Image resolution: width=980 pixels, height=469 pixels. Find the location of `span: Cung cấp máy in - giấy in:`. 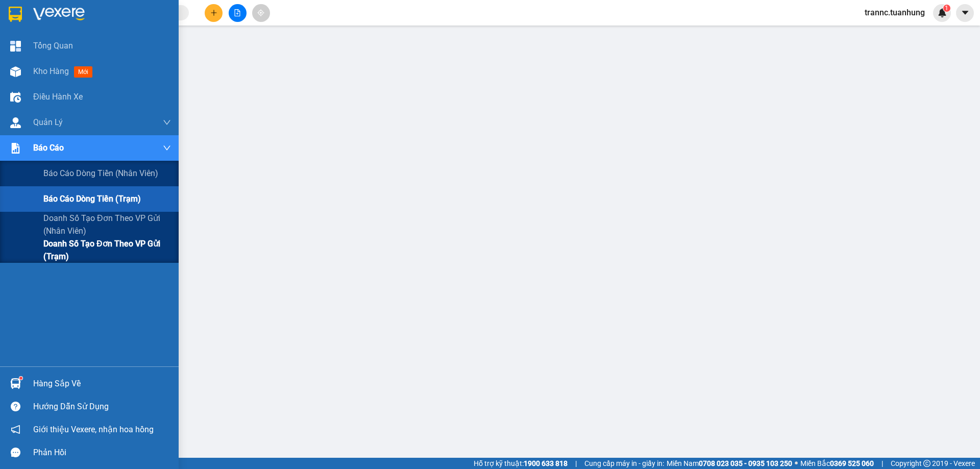

span: Cung cấp máy in - giấy in: is located at coordinates (624, 463).